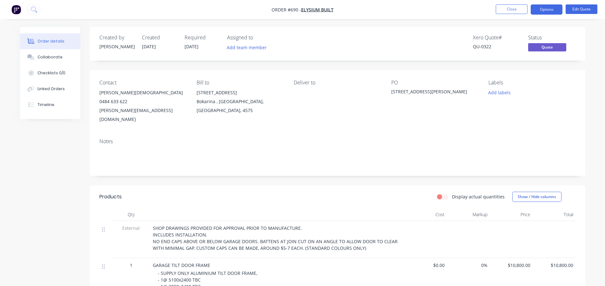 The height and width of the screenshot is (286, 605). What do you see at coordinates (552, 37) in the screenshot?
I see `div: Status` at bounding box center [552, 37].